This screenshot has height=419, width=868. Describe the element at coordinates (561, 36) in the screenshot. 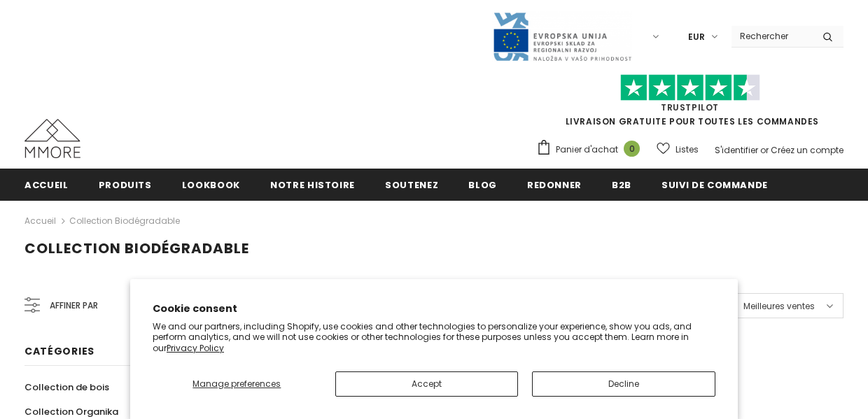

I see `img: Javni Razpis` at that location.